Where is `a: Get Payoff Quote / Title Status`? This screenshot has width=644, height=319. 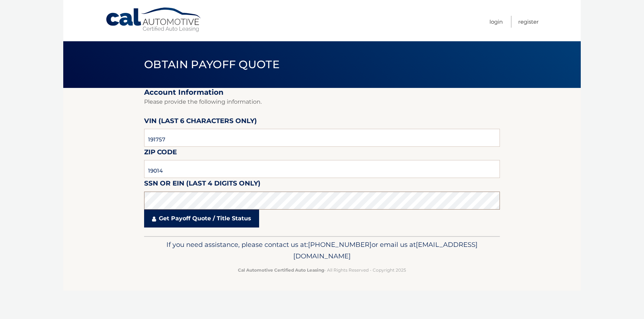 a: Get Payoff Quote / Title Status is located at coordinates (201, 219).